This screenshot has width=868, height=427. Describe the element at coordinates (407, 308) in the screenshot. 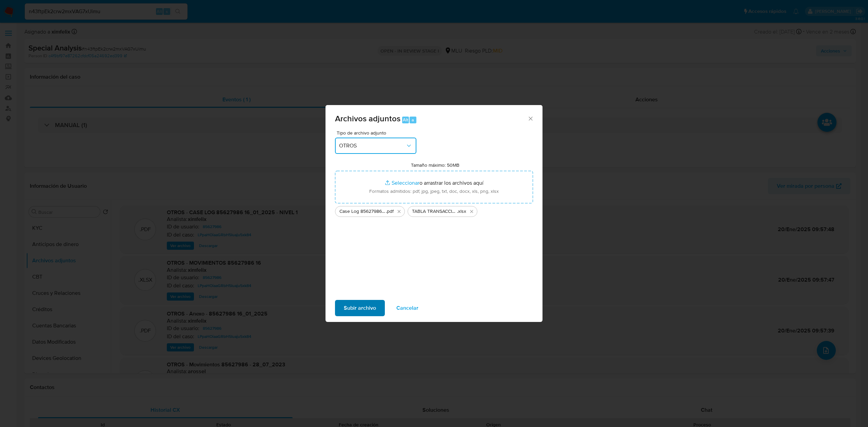

I see `span: Cancelar` at that location.